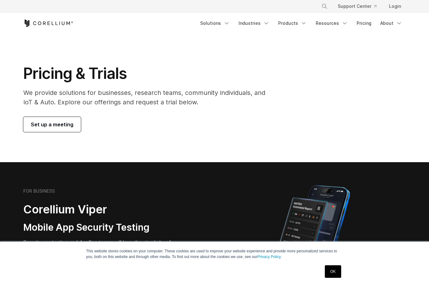  What do you see at coordinates (104, 228) in the screenshot?
I see `h3: Mobile App Security Testing` at bounding box center [104, 228].